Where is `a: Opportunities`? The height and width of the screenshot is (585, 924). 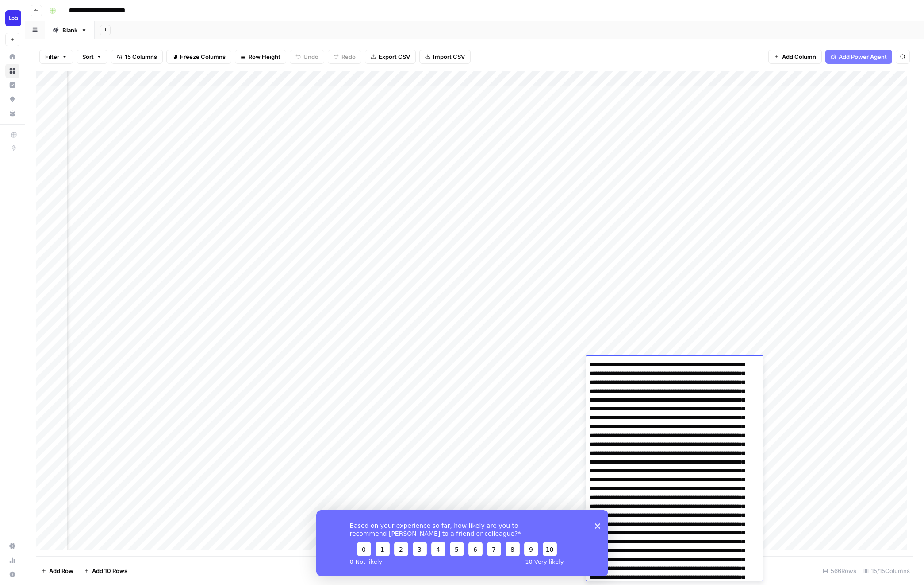 a: Opportunities is located at coordinates (12, 99).